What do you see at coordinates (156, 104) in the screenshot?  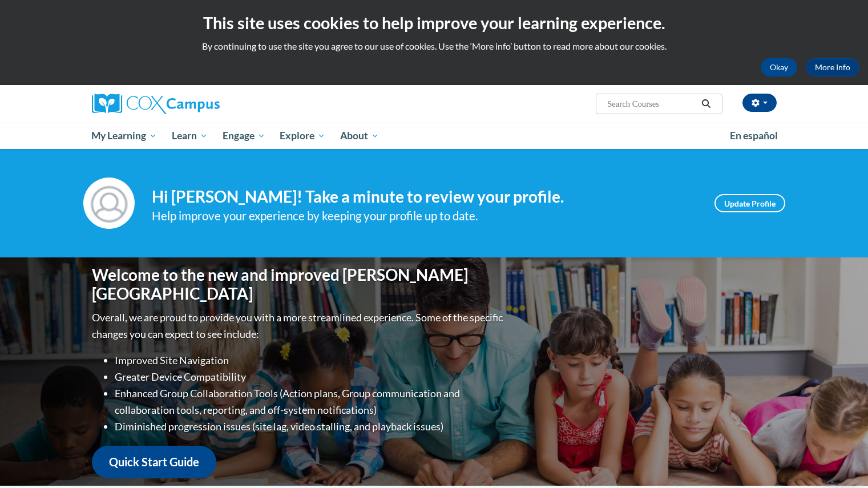 I see `img: Cox Campus` at bounding box center [156, 104].